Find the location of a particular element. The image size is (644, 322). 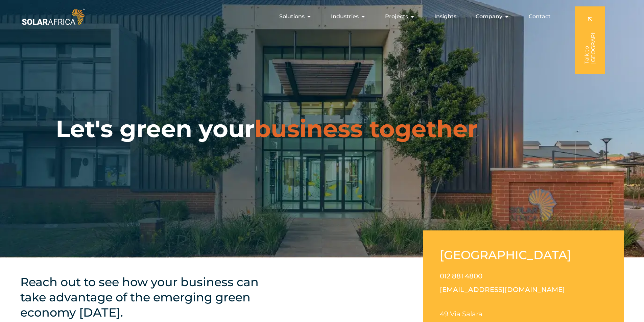

span: 49 Via Salara is located at coordinates (461, 314).